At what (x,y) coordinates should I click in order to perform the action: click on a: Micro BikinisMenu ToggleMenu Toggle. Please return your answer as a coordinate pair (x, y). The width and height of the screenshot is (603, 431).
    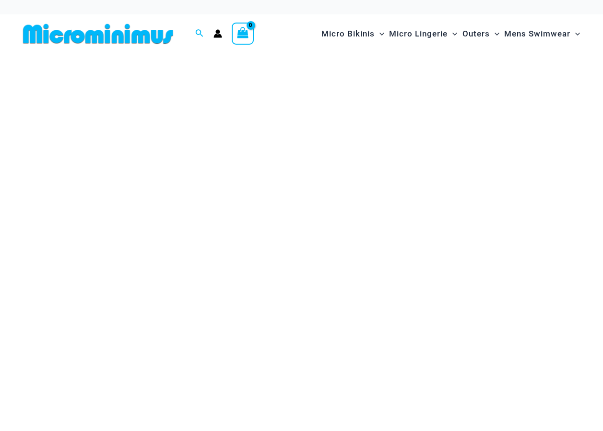
    Looking at the image, I should click on (352, 34).